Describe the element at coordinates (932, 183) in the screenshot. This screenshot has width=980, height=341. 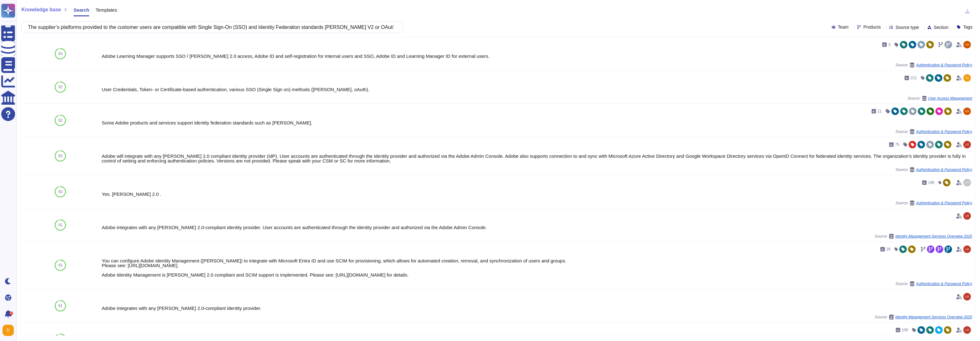
I see `span: 196` at that location.